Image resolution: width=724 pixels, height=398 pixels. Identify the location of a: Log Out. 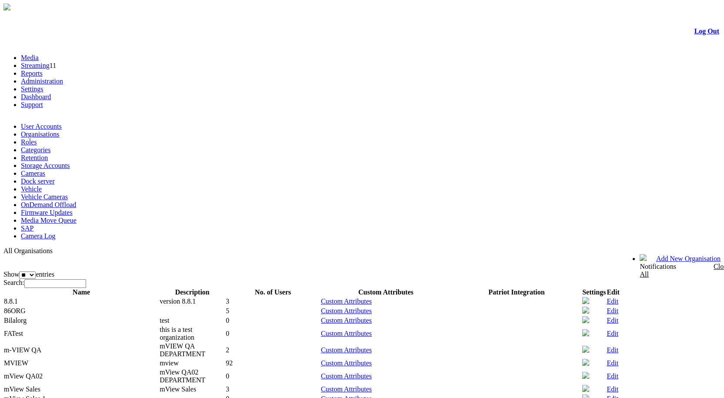
(706, 31).